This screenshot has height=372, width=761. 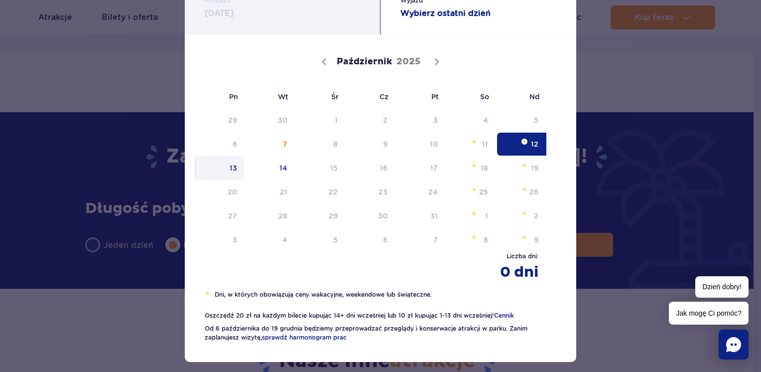 I want to click on span: Listopad 5, 2025, so click(x=320, y=240).